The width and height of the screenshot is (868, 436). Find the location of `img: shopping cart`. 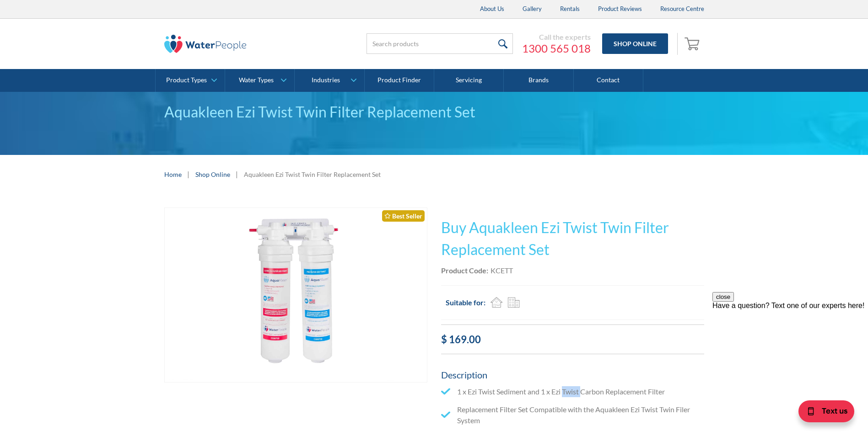

img: shopping cart is located at coordinates (693, 43).